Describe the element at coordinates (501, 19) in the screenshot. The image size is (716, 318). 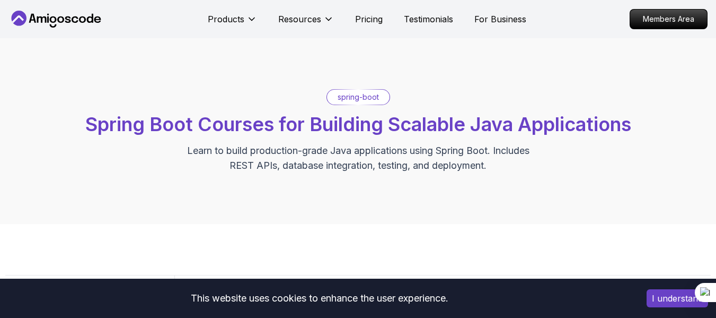
I see `a: For Business` at that location.